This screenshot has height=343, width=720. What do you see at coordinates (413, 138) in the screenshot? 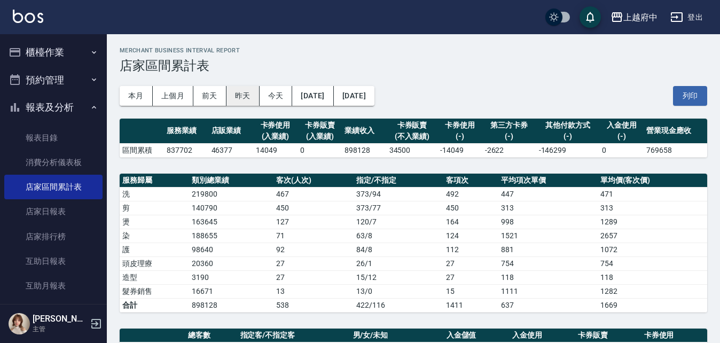
I see `table: a dense table` at bounding box center [413, 138].